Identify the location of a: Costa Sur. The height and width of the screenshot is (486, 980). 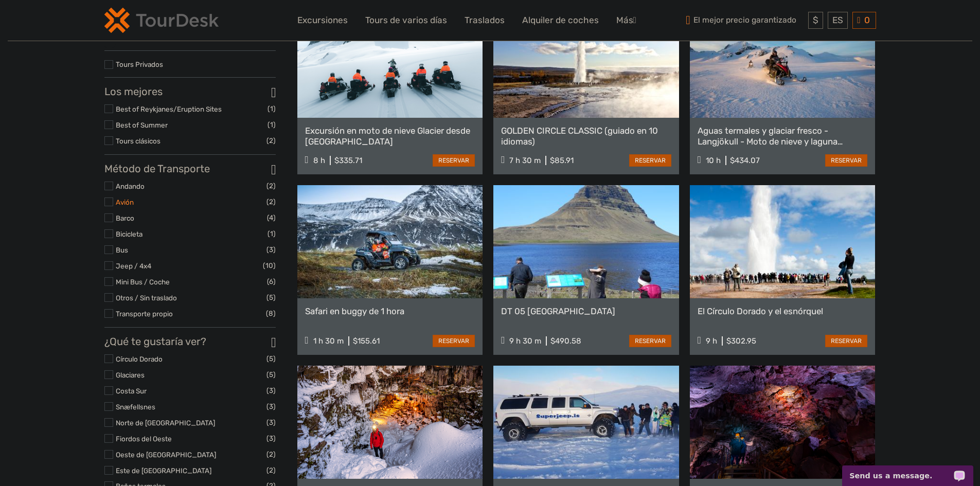
(131, 391).